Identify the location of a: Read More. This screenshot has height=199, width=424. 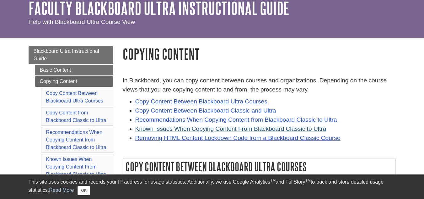
(61, 190).